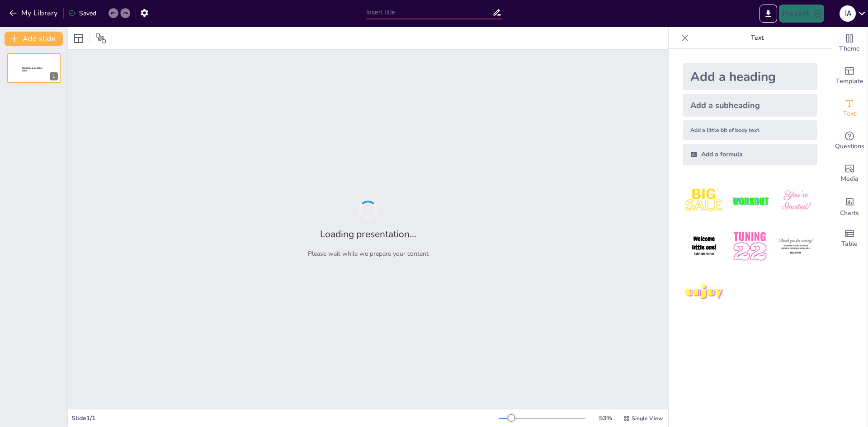  I want to click on img: 6.jpeg, so click(796, 246).